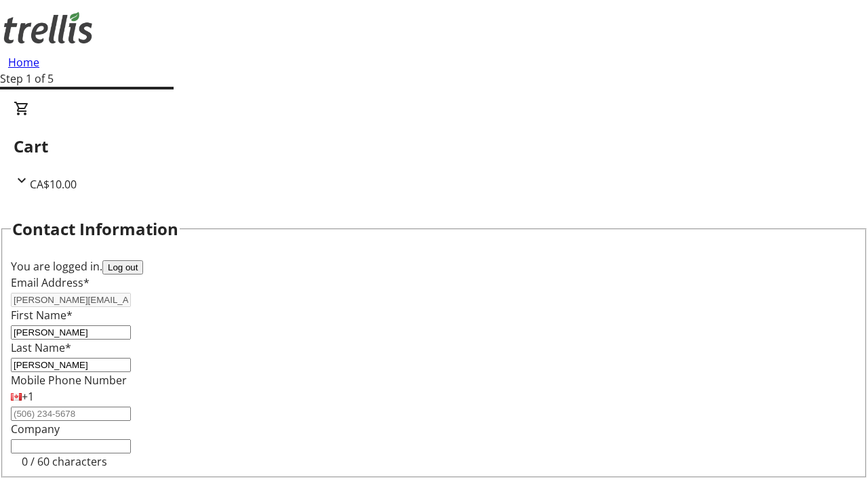 The height and width of the screenshot is (488, 868). Describe the element at coordinates (64, 462) in the screenshot. I see `tr-character-limit: 0 / 60 characters` at that location.